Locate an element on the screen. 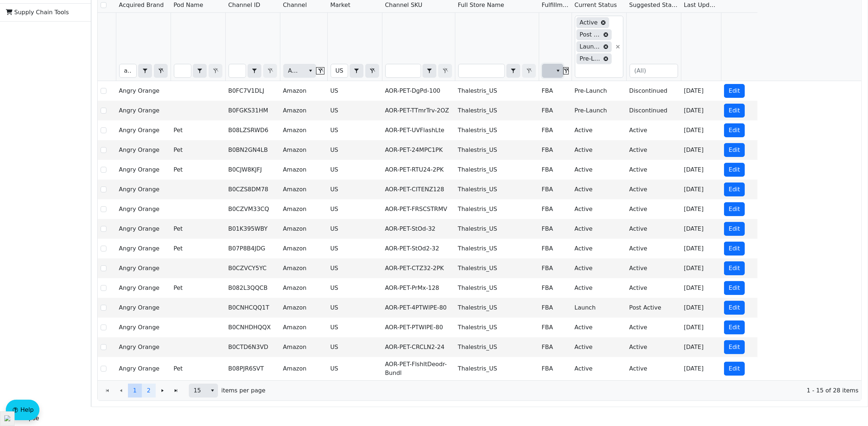 The image size is (868, 426). td: B0CTD6N3VD is located at coordinates (253, 347).